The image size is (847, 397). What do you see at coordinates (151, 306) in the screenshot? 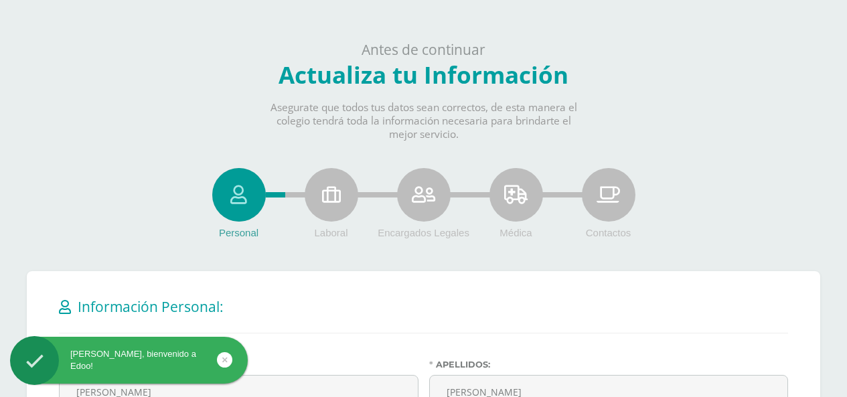
I see `span: Información Personal:` at bounding box center [151, 306].